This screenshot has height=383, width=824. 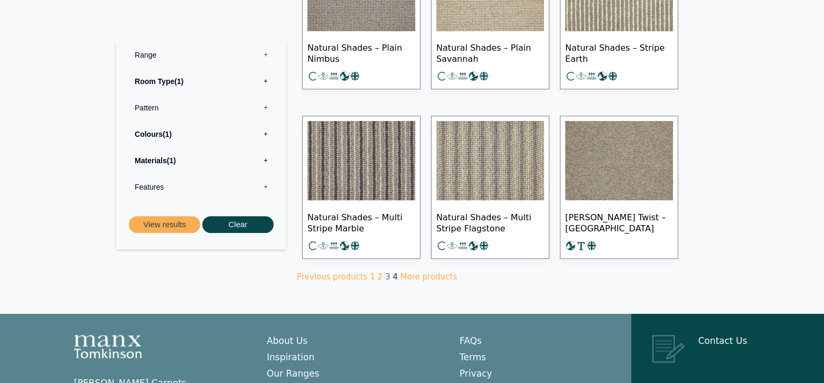 I want to click on a: Our Ranges, so click(x=293, y=374).